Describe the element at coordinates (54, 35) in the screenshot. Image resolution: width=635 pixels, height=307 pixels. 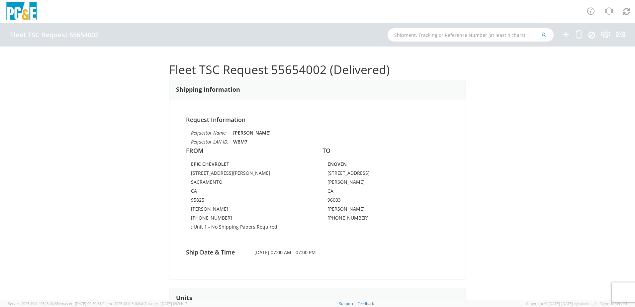
I see `h4: Fleet TSC Request 55654002` at that location.